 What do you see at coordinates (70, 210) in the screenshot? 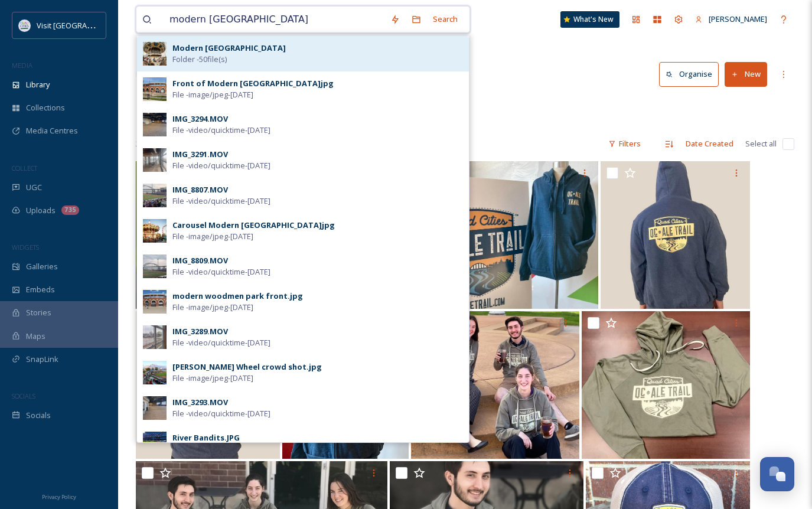
I see `div: 735` at bounding box center [70, 210].